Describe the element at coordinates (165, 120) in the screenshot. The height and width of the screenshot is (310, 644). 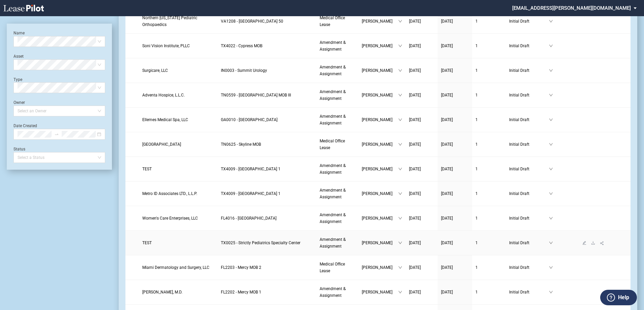
I see `span: Ellemes Medical Spa, LLC` at that location.